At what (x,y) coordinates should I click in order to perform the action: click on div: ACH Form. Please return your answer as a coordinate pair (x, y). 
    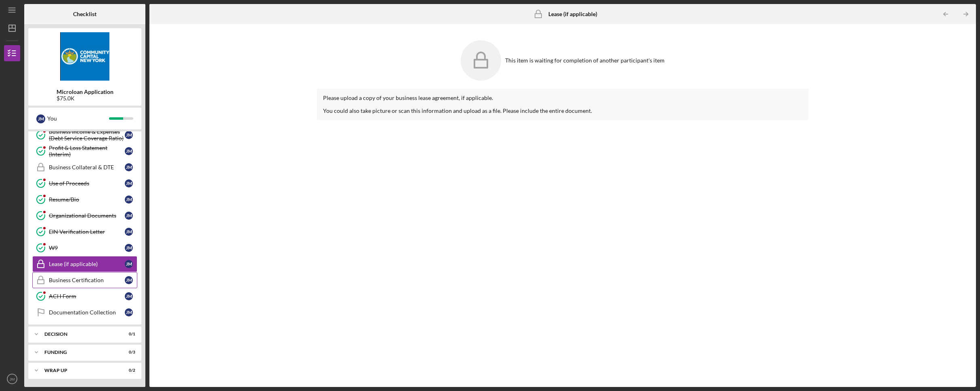
    Looking at the image, I should click on (87, 297).